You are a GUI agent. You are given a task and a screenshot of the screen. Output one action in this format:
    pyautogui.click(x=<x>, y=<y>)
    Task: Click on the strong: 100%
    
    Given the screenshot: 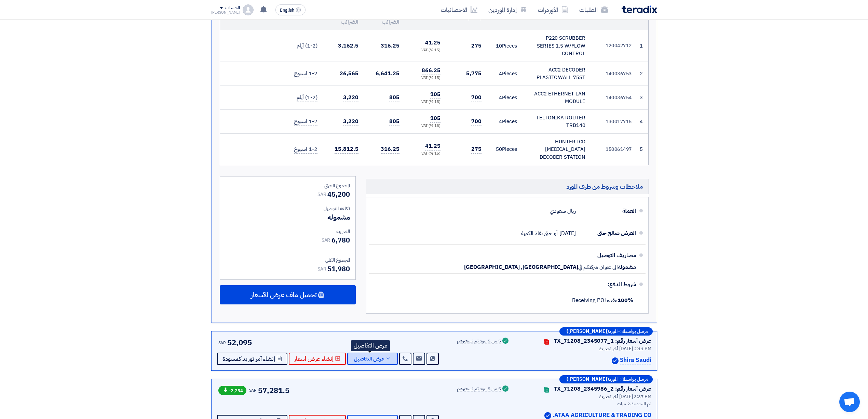 What is the action you would take?
    pyautogui.click(x=625, y=300)
    